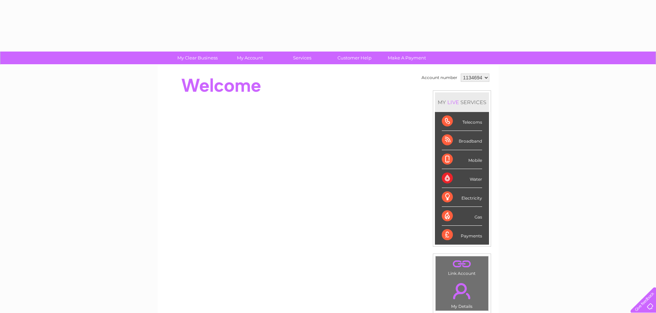 The image size is (656, 313). I want to click on a: My Account, so click(249, 58).